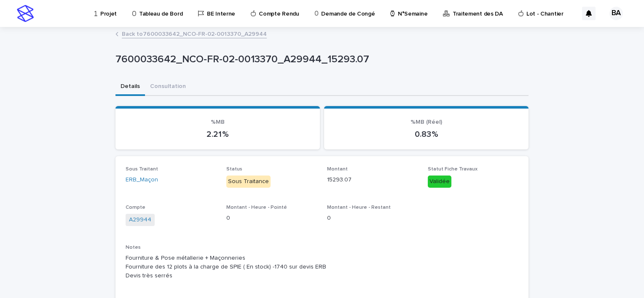 This screenshot has height=298, width=644. Describe the element at coordinates (337, 169) in the screenshot. I see `span: Montant` at that location.